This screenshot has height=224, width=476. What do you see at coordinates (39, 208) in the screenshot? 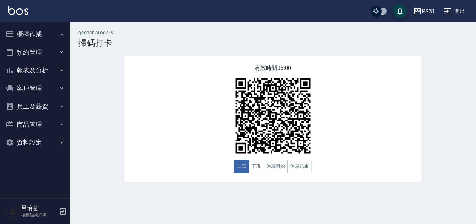
I see `h5: 呂怡慧` at bounding box center [39, 208].